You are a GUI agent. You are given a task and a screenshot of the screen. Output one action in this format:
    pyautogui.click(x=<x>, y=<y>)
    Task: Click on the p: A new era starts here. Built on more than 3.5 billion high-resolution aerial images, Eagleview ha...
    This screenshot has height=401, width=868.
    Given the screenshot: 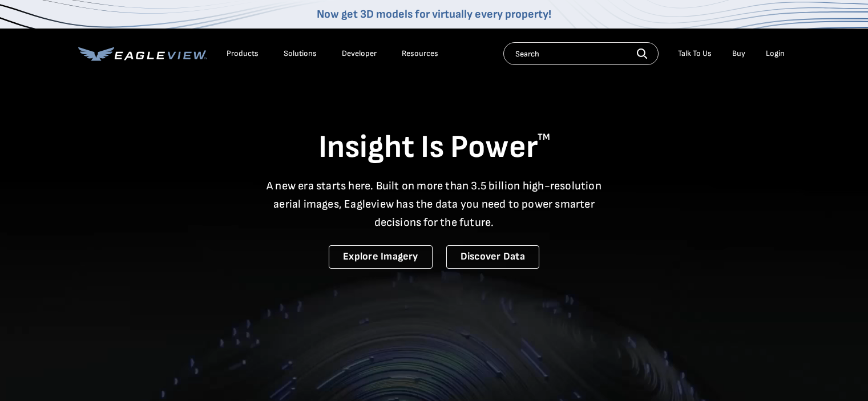 What is the action you would take?
    pyautogui.click(x=434, y=204)
    